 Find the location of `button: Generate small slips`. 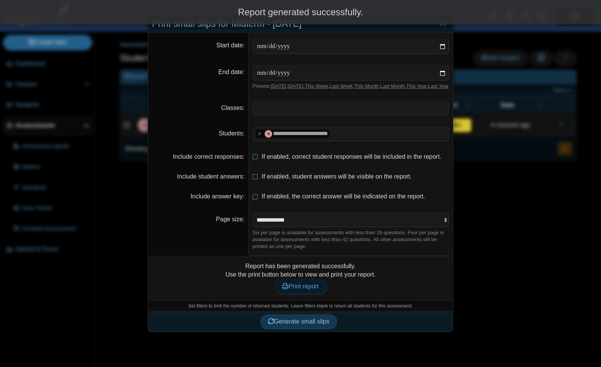

button: Generate small slips is located at coordinates (298, 322).